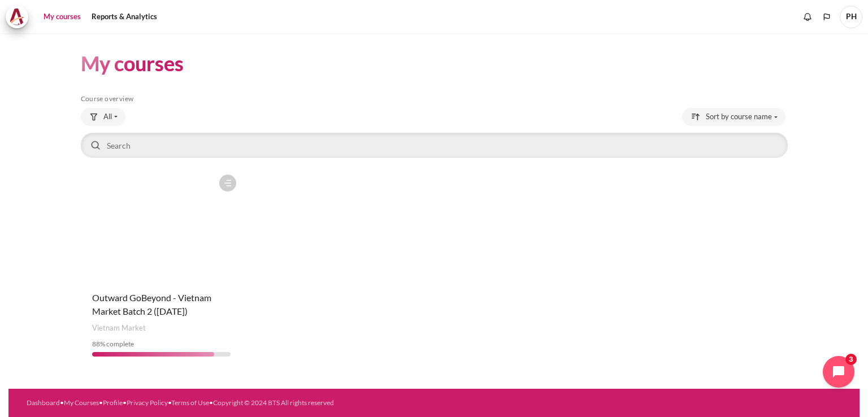 The height and width of the screenshot is (417, 868). Describe the element at coordinates (190, 402) in the screenshot. I see `a: Terms of Use` at that location.